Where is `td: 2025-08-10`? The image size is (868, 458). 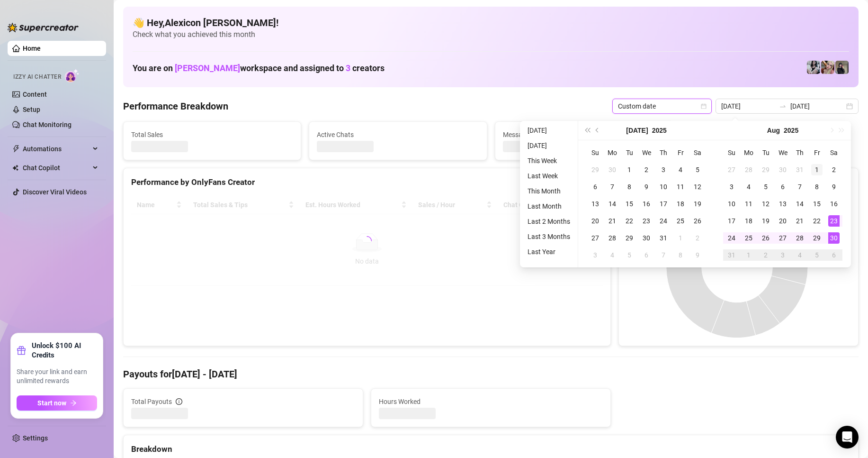 td: 2025-08-10 is located at coordinates (732, 204).